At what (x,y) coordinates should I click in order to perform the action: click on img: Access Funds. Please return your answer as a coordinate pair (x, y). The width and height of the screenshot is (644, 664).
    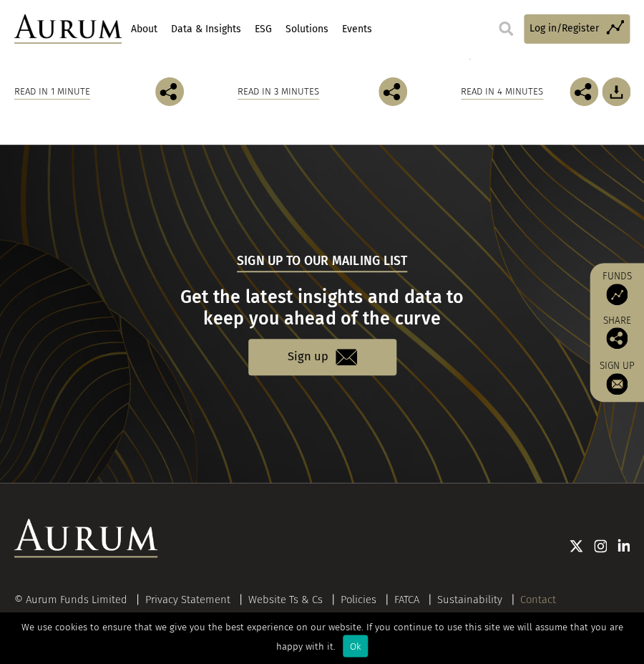
    Looking at the image, I should click on (617, 295).